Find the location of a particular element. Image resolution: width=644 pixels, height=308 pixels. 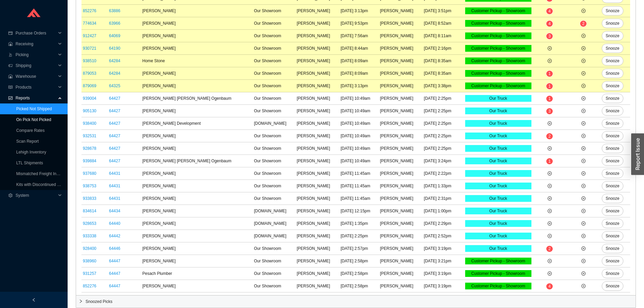

a: 64440 is located at coordinates (114, 224).